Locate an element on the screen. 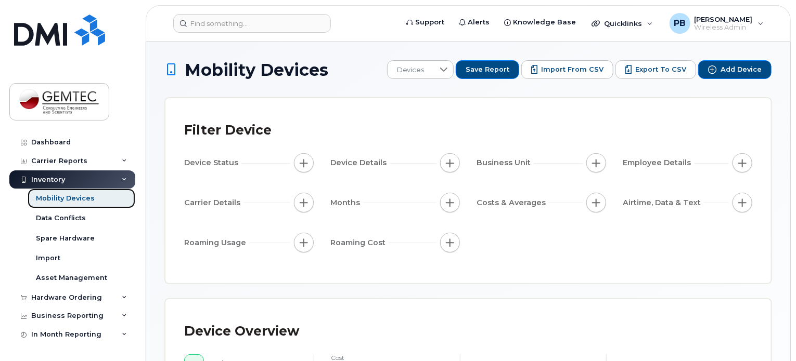 This screenshot has height=361, width=796. span: Roaming Cost is located at coordinates (359, 243).